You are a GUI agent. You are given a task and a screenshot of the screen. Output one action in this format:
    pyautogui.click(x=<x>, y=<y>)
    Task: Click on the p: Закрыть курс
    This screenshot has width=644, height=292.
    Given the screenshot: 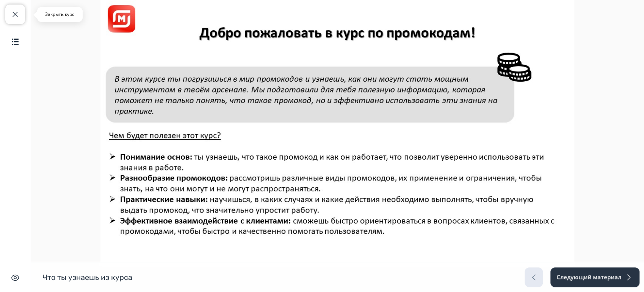 What is the action you would take?
    pyautogui.click(x=60, y=15)
    